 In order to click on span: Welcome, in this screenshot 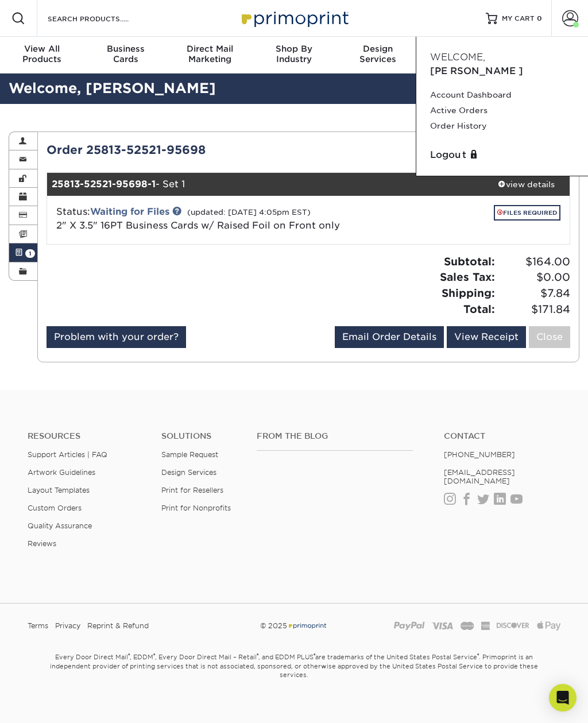, I will do `click(457, 57)`.